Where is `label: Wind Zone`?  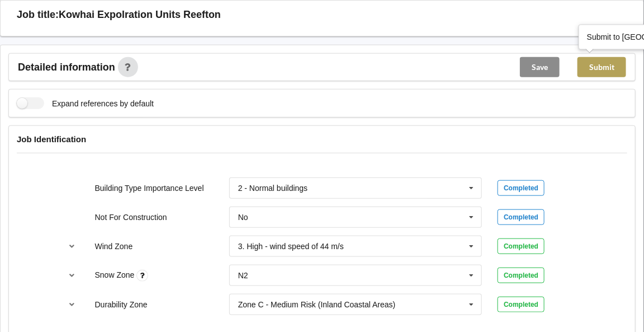
label: Wind Zone is located at coordinates (114, 247).